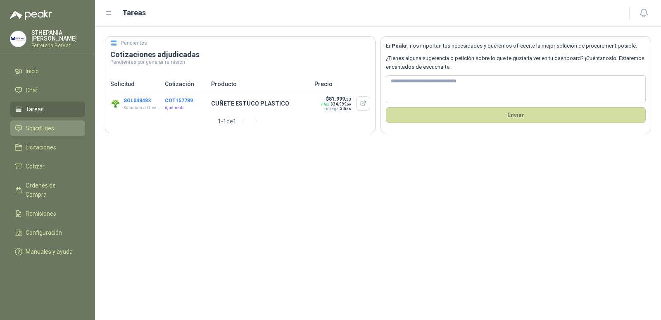 This screenshot has width=661, height=320. What do you see at coordinates (48, 147) in the screenshot?
I see `a: Licitaciones` at bounding box center [48, 147].